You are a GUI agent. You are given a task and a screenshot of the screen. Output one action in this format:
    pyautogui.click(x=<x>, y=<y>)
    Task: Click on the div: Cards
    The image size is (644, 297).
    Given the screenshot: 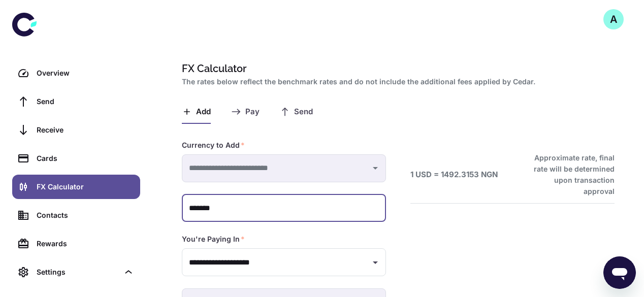 What is the action you would take?
    pyautogui.click(x=85, y=158)
    